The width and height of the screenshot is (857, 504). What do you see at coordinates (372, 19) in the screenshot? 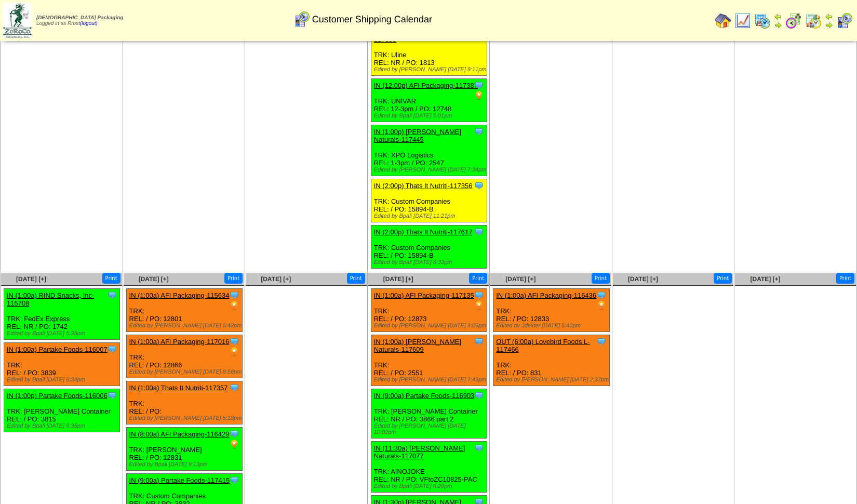
I see `span: Customer Shipping Calendar` at bounding box center [372, 19].